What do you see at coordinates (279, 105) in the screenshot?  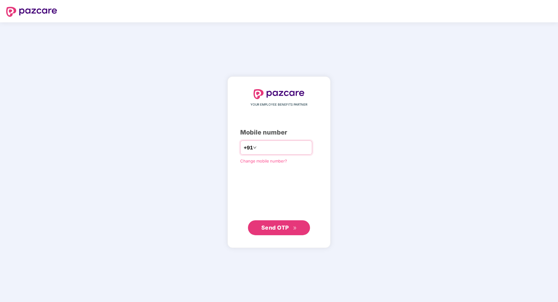 I see `span: YOUR EMPLOYEE BENEFITS PARTNER` at bounding box center [279, 105].